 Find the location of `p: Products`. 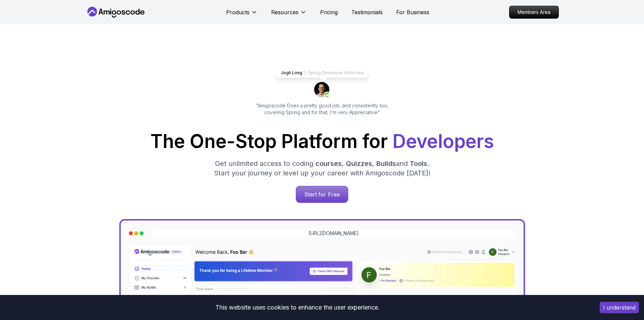

p: Products is located at coordinates (238, 12).